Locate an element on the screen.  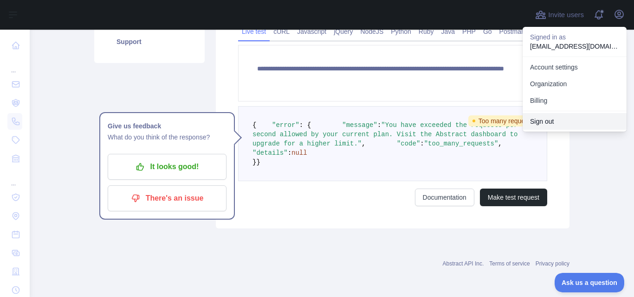
span: "code" is located at coordinates (408, 144).